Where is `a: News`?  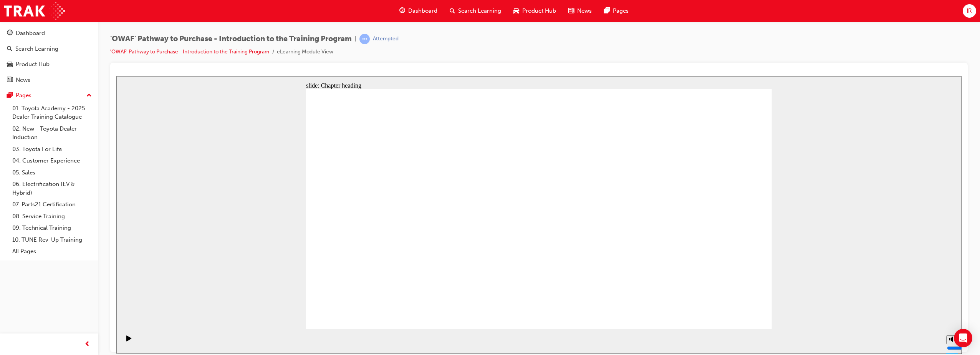
a: News is located at coordinates (49, 80).